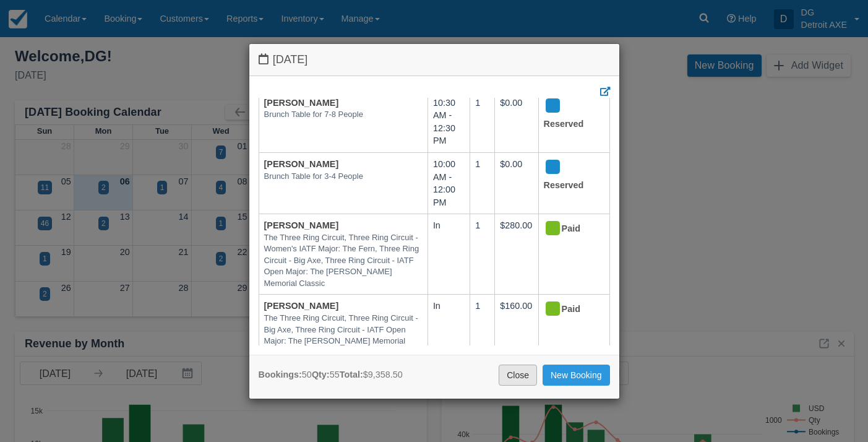 The width and height of the screenshot is (868, 442). I want to click on em: The Three Ring Circuit, Three Ring Circuit - Big Axe, Three Ring Circuit - IATF Open Major: The [..., so click(343, 335).